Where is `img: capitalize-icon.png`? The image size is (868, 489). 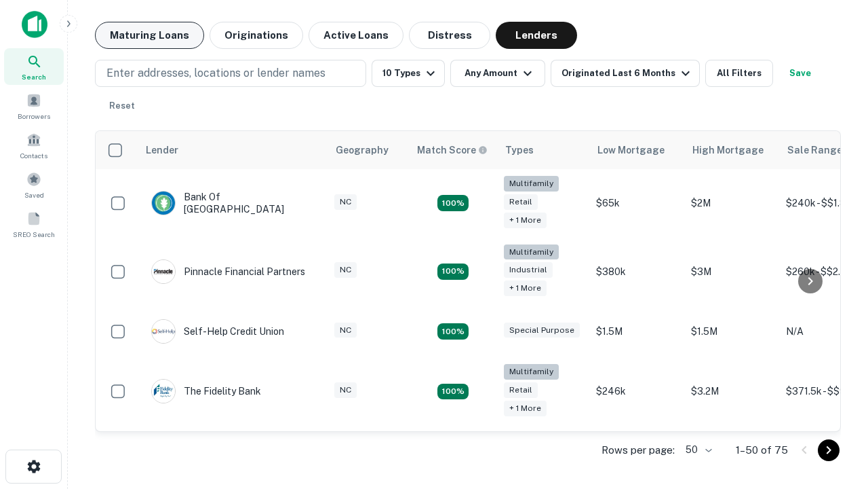 img: capitalize-icon.png is located at coordinates (35, 24).